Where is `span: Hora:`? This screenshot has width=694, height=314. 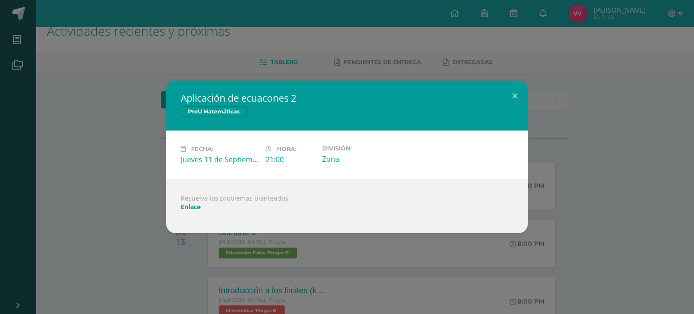 span: Hora: is located at coordinates (286, 149).